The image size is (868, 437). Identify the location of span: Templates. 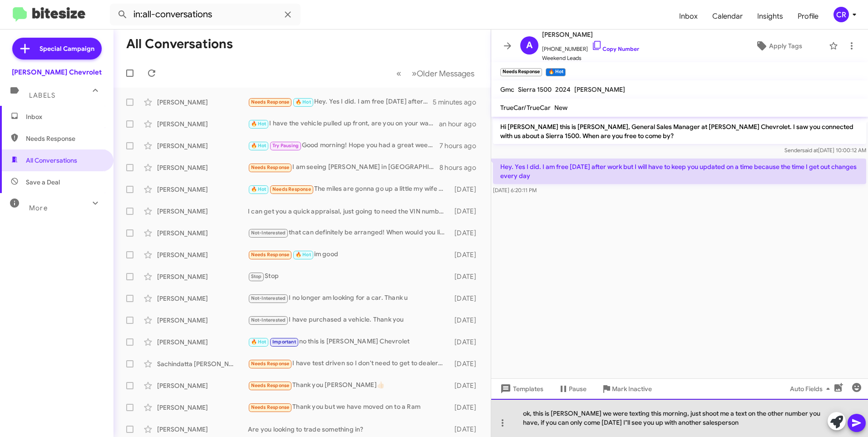
(521, 388).